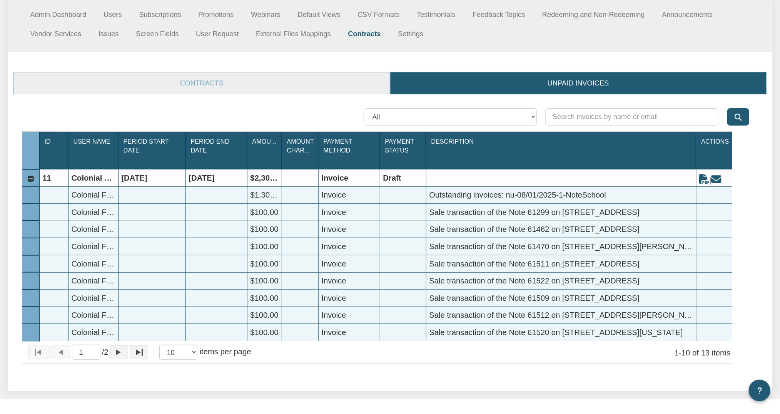  I want to click on a: Screen Fields, so click(157, 34).